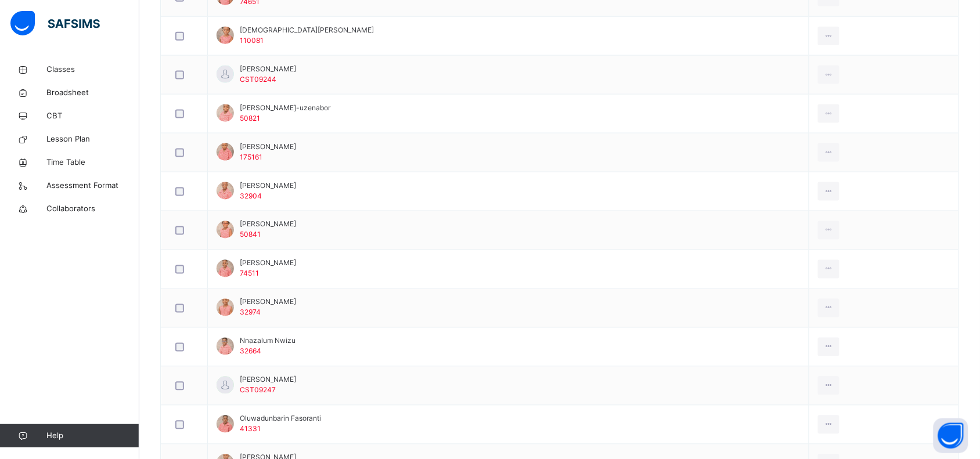 The height and width of the screenshot is (459, 980). Describe the element at coordinates (951, 436) in the screenshot. I see `button: Open asap` at that location.